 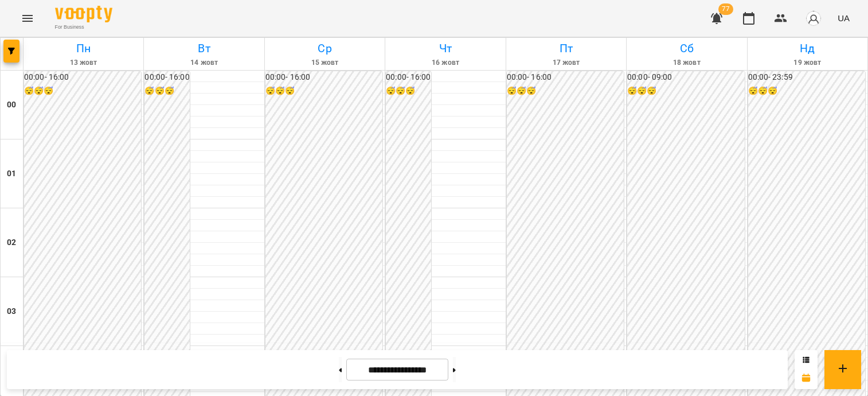 I want to click on h6: Пн, so click(x=83, y=48).